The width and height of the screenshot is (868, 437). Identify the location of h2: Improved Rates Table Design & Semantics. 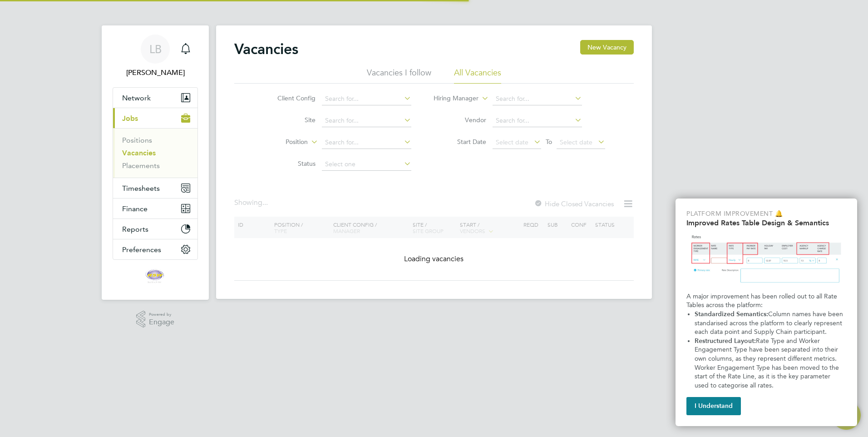
(766, 223).